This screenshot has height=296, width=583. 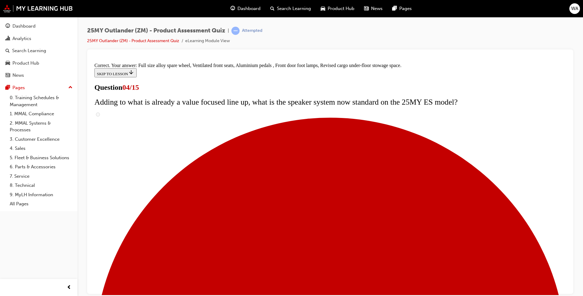 I want to click on span: learningRecordVerb_ATTEMPT-icon, so click(x=235, y=31).